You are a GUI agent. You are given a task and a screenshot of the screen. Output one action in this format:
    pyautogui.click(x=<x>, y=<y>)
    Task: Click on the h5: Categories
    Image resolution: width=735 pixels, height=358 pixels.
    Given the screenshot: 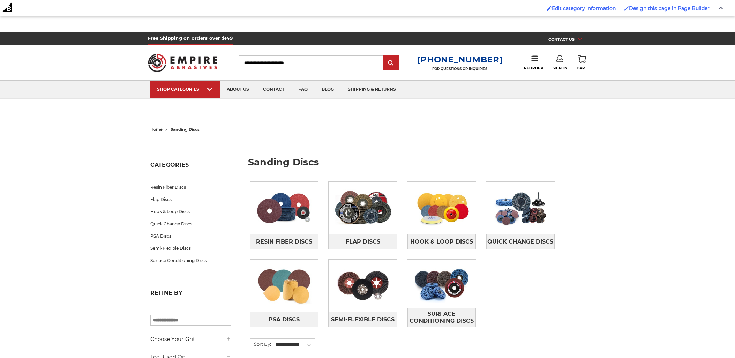 What is the action you would take?
    pyautogui.click(x=191, y=167)
    